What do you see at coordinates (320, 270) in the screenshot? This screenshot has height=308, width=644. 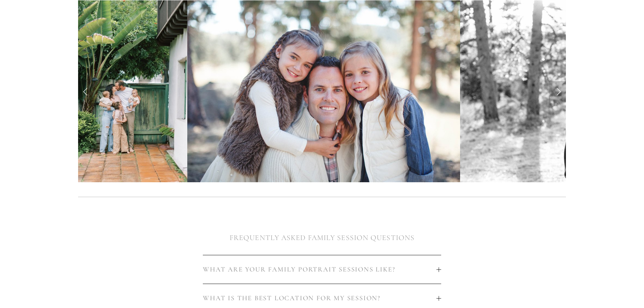 I see `span: WHAT ARE YOUR FAMILY PORTRAIT SESSIONS LIKE?` at bounding box center [320, 270].